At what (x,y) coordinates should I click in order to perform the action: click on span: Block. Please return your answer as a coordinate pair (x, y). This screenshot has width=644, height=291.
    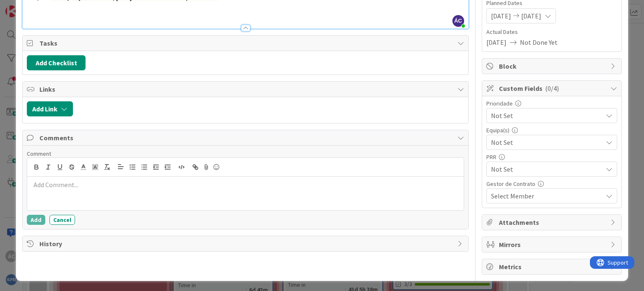
    Looking at the image, I should click on (553, 66).